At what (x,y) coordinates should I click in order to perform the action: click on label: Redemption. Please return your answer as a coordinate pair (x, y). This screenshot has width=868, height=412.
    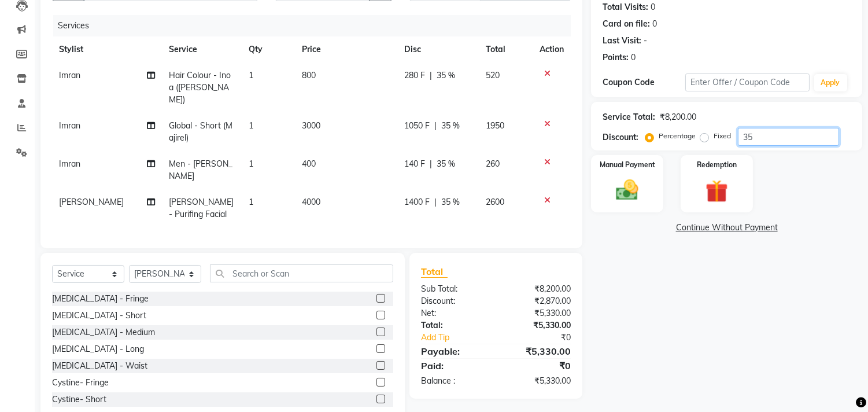
    Looking at the image, I should click on (717, 165).